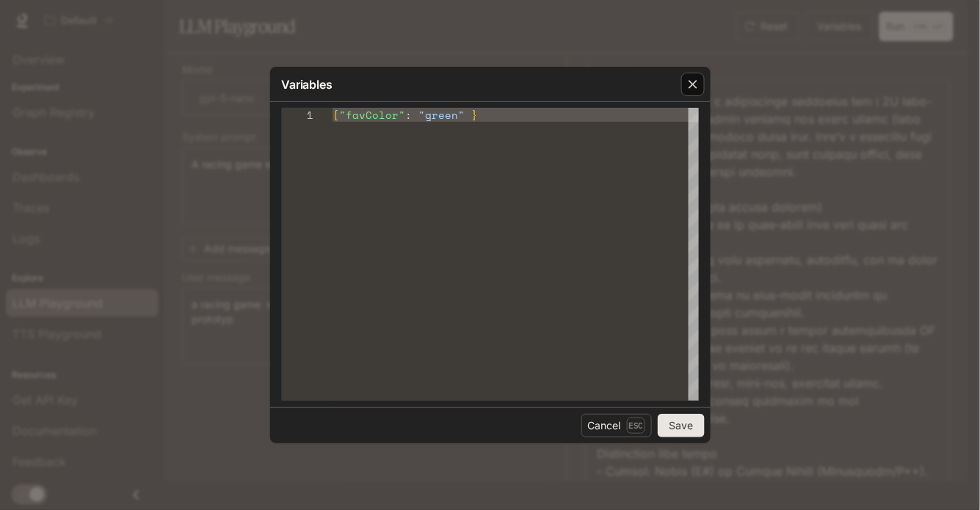 Image resolution: width=980 pixels, height=510 pixels. Describe the element at coordinates (298, 115) in the screenshot. I see `div: 1` at that location.